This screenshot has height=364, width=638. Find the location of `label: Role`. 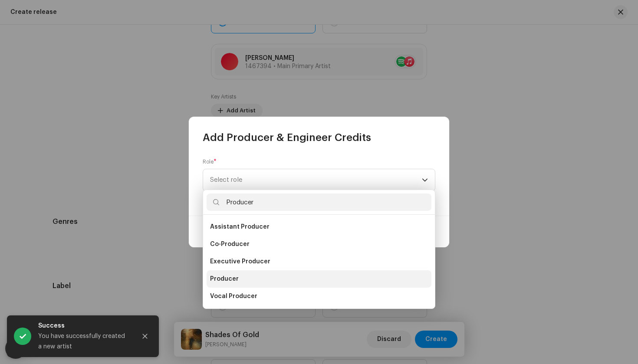

label: Role is located at coordinates (210, 161).